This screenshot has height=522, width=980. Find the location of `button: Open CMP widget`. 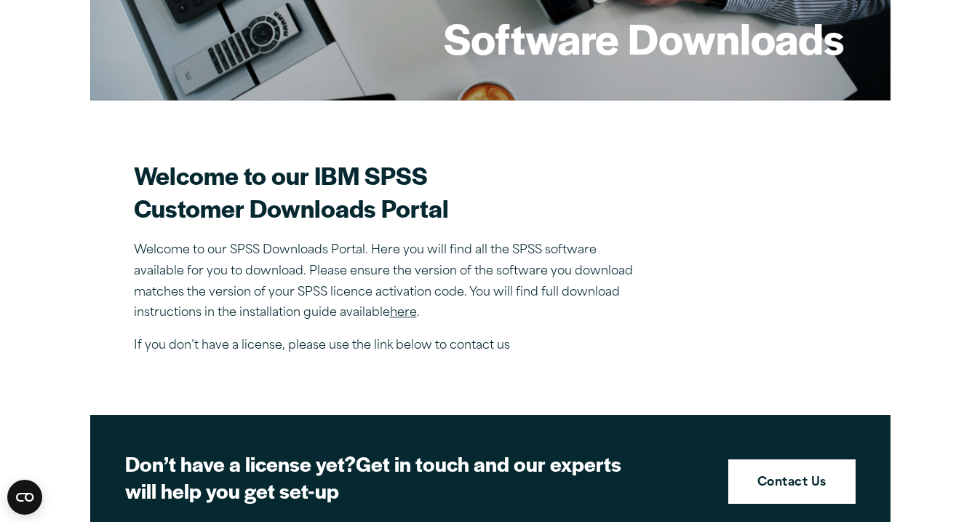

button: Open CMP widget is located at coordinates (24, 497).